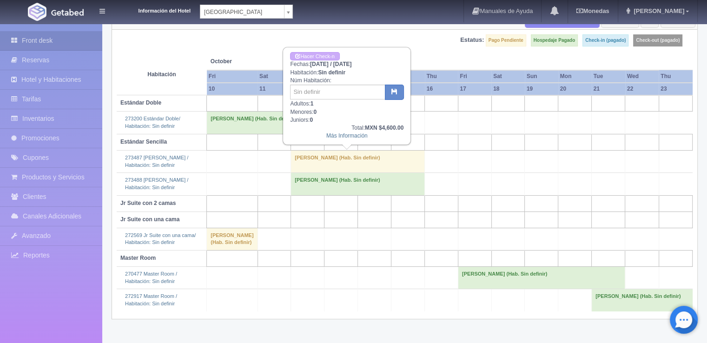 The width and height of the screenshot is (707, 343). I want to click on b: Master Room, so click(138, 258).